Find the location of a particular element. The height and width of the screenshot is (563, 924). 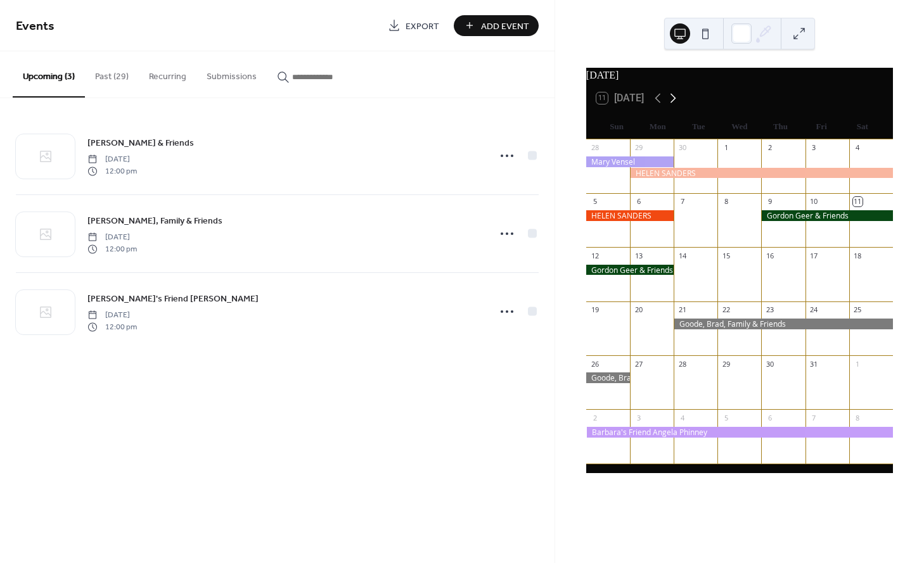

div: 15 is located at coordinates (726, 255).